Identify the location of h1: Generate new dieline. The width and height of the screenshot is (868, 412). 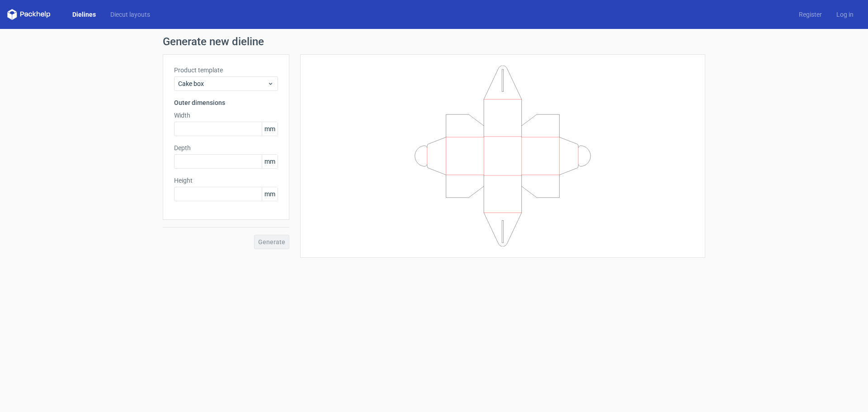
(434, 42).